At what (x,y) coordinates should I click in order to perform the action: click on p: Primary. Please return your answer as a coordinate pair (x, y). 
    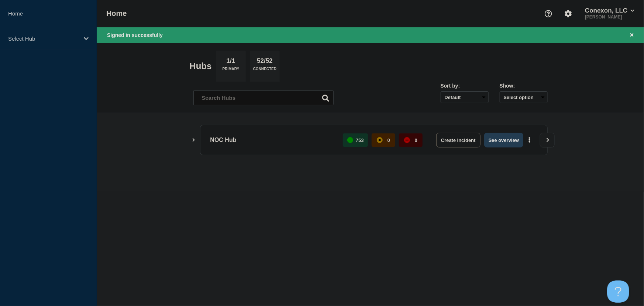
    Looking at the image, I should click on (231, 71).